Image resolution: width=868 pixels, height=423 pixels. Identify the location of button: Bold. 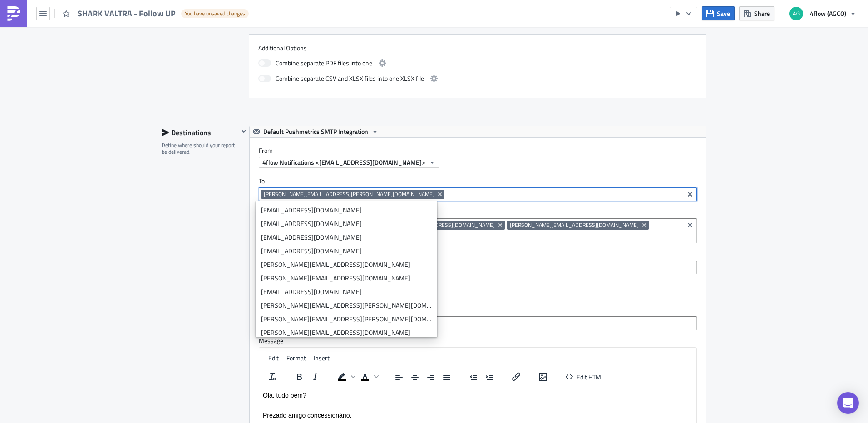
(299, 377).